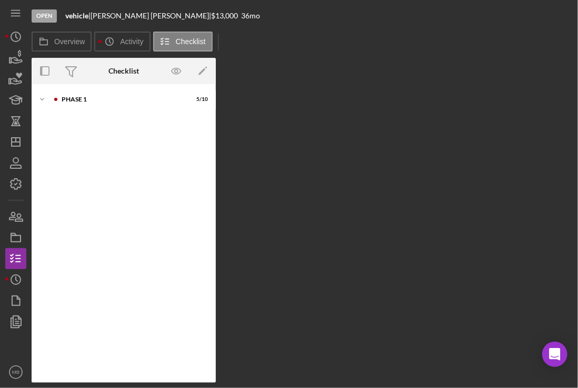  I want to click on text: MB, so click(16, 373).